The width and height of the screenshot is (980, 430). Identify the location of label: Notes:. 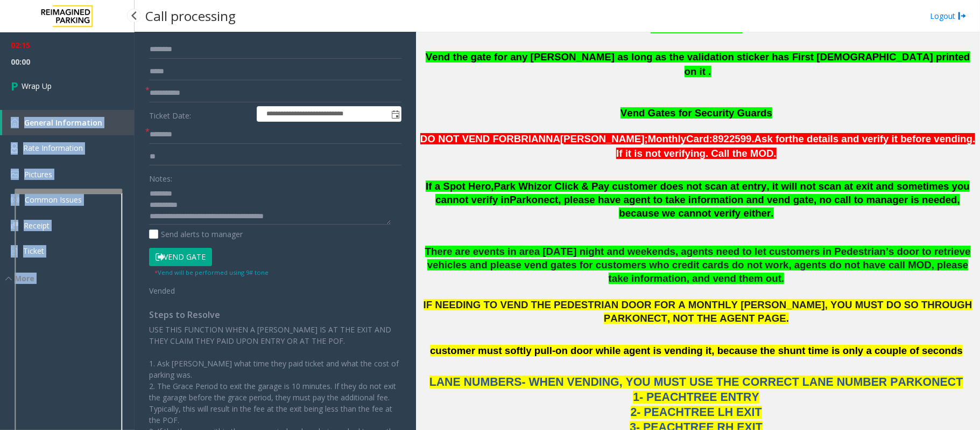
(161, 176).